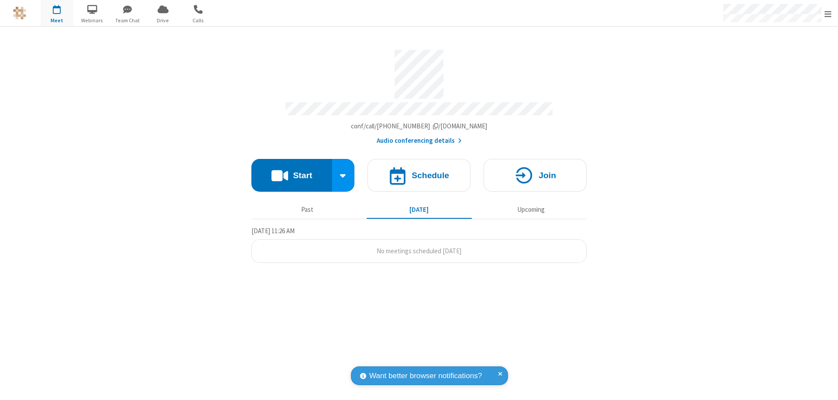  Describe the element at coordinates (431, 175) in the screenshot. I see `h4: Schedule` at that location.